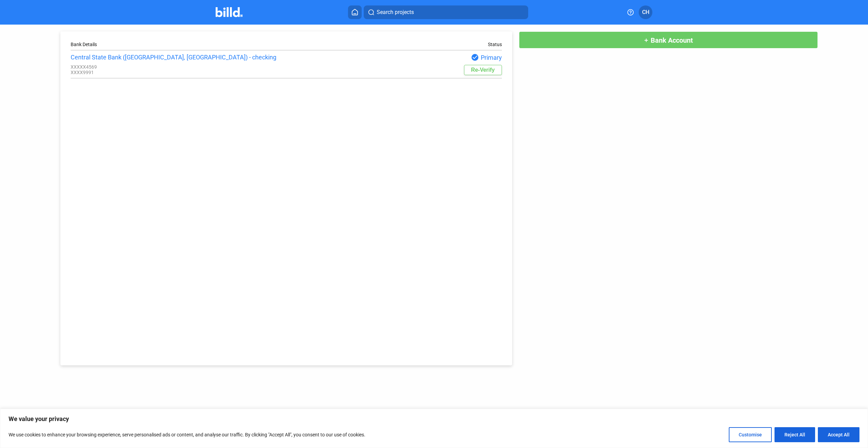  I want to click on button: Accept All, so click(839, 434).